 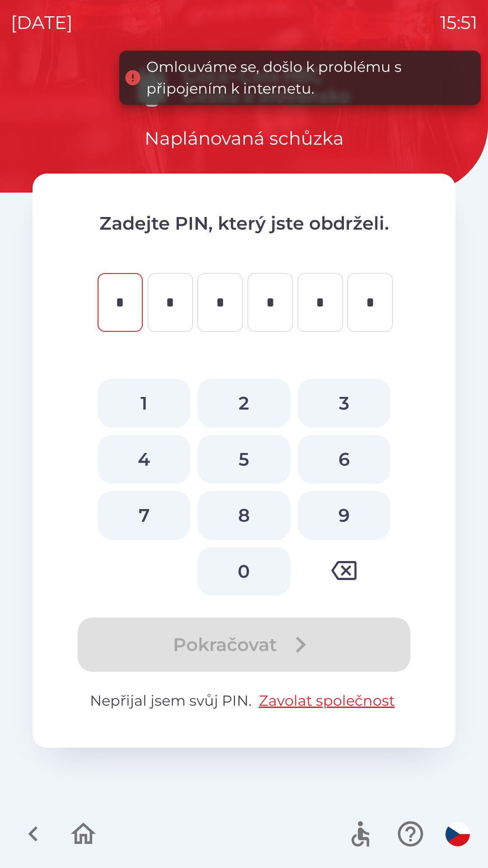 What do you see at coordinates (144, 459) in the screenshot?
I see `button: 4` at bounding box center [144, 459].